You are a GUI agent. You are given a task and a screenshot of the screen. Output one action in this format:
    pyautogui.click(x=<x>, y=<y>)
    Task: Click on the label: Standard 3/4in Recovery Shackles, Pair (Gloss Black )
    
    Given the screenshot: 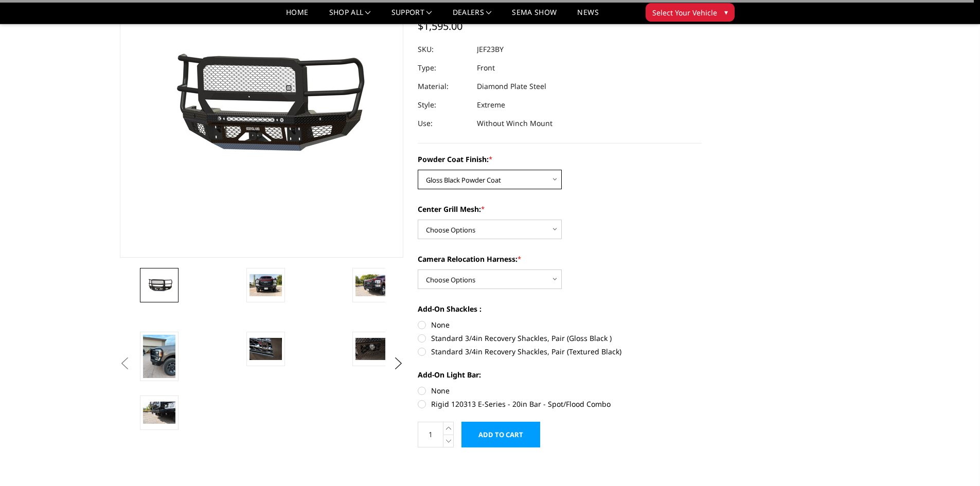 What is the action you would take?
    pyautogui.click(x=560, y=338)
    